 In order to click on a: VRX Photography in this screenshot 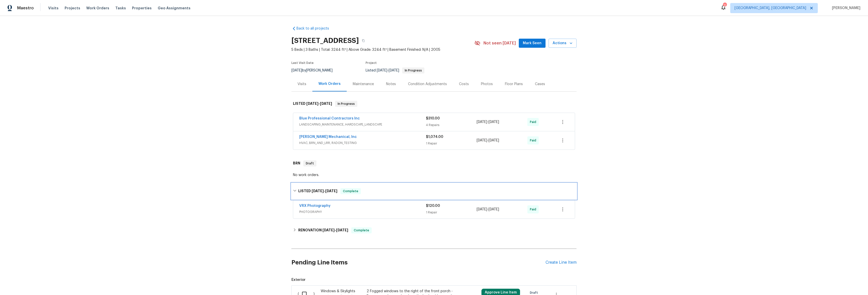, I will do `click(315, 206)`.